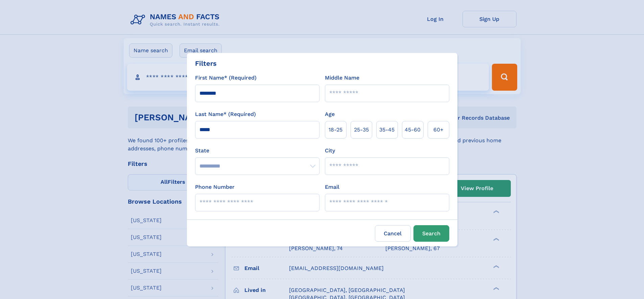  I want to click on label: First Name* (Required), so click(226, 78).